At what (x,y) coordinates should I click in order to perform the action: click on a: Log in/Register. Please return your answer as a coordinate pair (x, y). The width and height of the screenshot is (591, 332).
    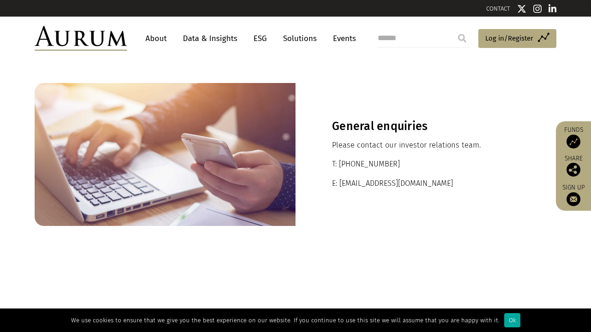
    Looking at the image, I should click on (517, 39).